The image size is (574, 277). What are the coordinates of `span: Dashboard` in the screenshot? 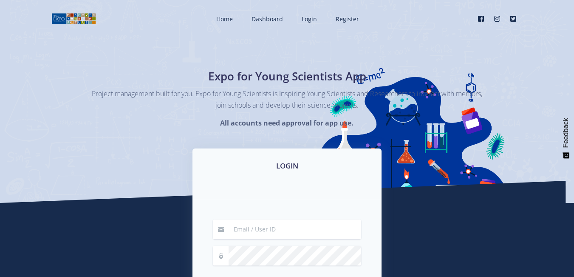 It's located at (267, 19).